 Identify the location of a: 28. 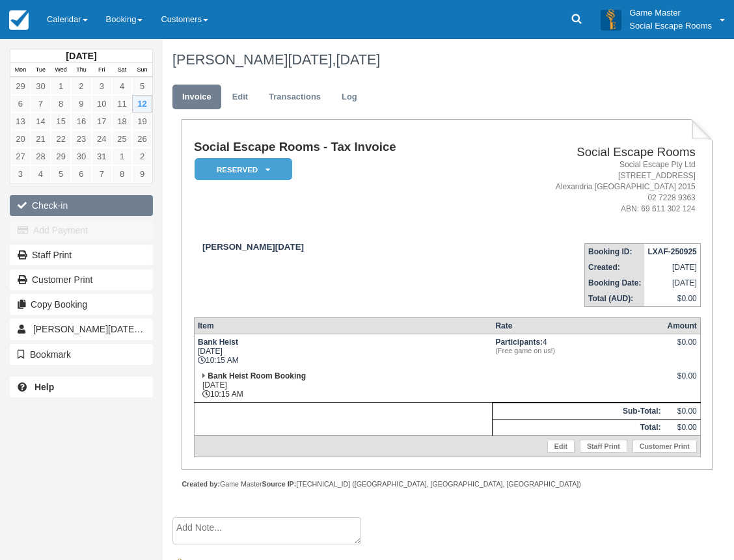
(40, 156).